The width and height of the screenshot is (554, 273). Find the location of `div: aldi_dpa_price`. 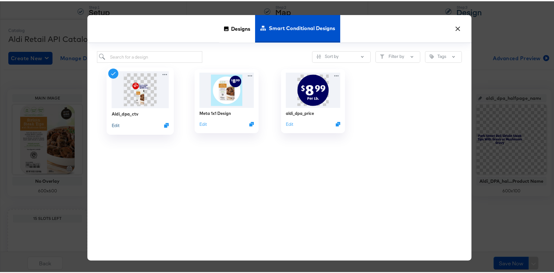

div: aldi_dpa_price is located at coordinates (300, 112).